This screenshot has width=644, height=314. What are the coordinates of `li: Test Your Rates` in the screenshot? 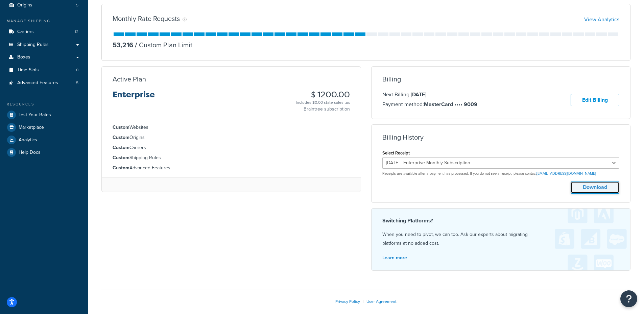 It's located at (44, 115).